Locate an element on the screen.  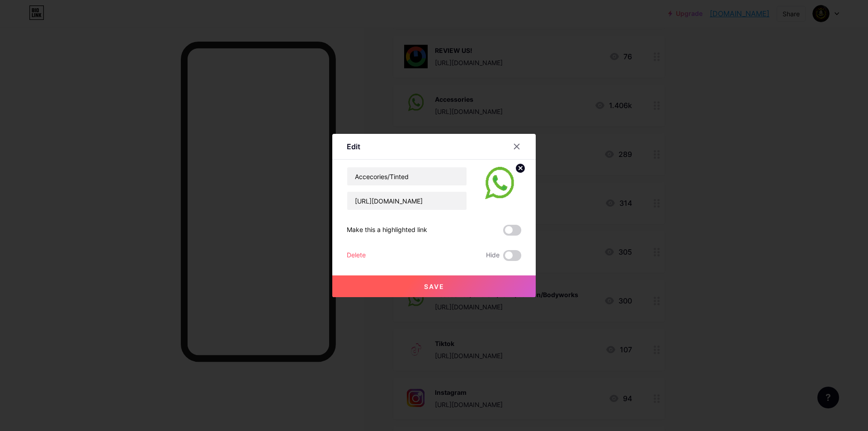
img: link_thumbnail is located at coordinates (500, 189).